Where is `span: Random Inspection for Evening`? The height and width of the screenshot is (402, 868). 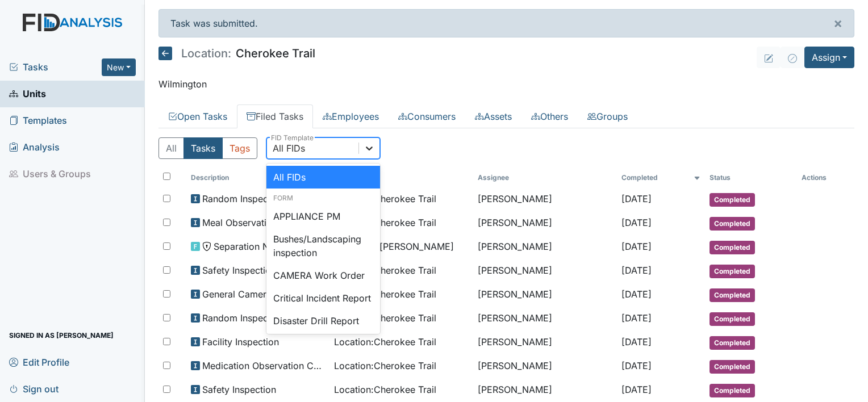
span: Random Inspection for Evening is located at coordinates (264, 199).